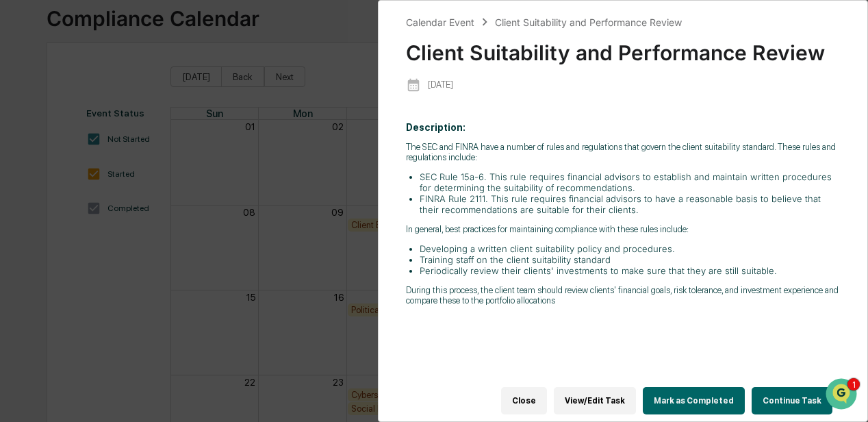 This screenshot has width=868, height=422. I want to click on li: Periodically review their clients' investments to make sure that they are still suitable., so click(629, 271).